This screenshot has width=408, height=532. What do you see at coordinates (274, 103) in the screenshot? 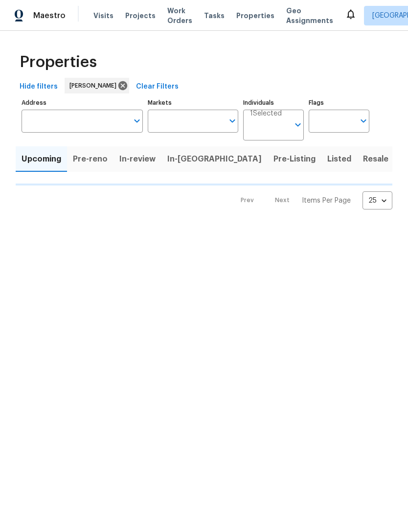
I see `label: Individuals` at bounding box center [274, 103].